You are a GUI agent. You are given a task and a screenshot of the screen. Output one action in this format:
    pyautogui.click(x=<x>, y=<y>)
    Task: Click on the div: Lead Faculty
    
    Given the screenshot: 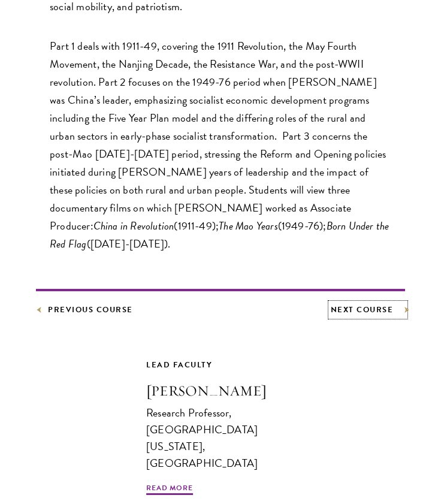 What is the action you would take?
    pyautogui.click(x=221, y=365)
    